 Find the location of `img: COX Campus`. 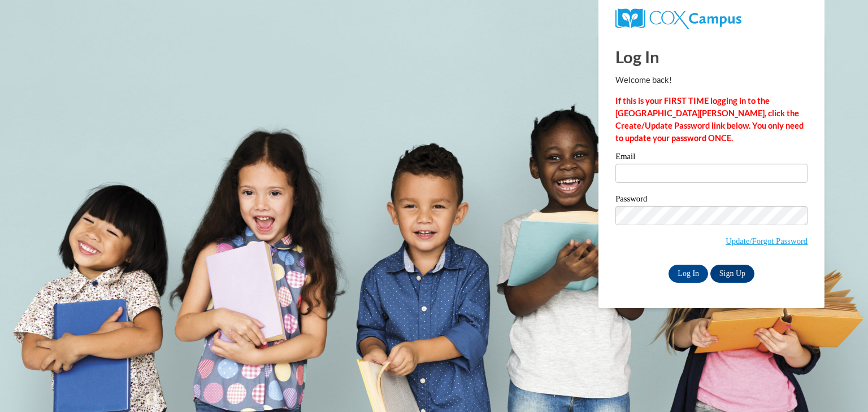

img: COX Campus is located at coordinates (678, 18).